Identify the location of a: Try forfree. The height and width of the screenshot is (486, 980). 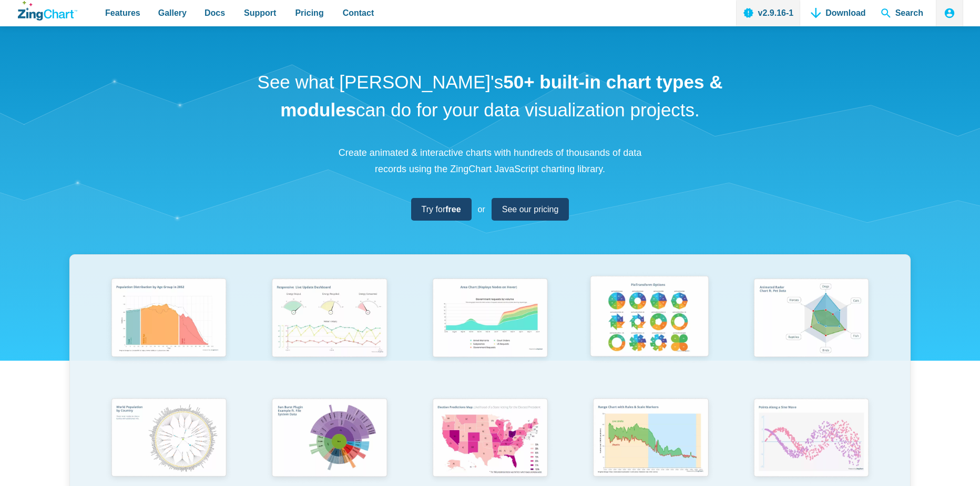
(441, 209).